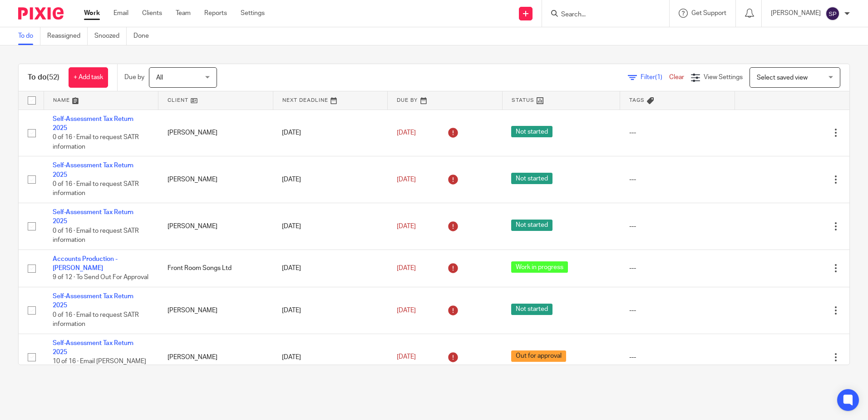 This screenshot has width=868, height=420. Describe the element at coordinates (121, 14) in the screenshot. I see `a: Email` at that location.